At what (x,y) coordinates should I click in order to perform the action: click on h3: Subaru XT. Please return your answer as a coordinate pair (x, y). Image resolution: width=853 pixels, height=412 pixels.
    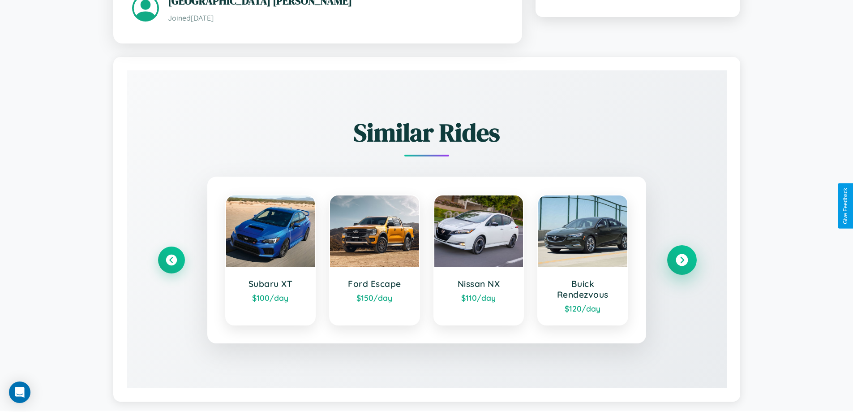
    Looking at the image, I should click on (270, 283).